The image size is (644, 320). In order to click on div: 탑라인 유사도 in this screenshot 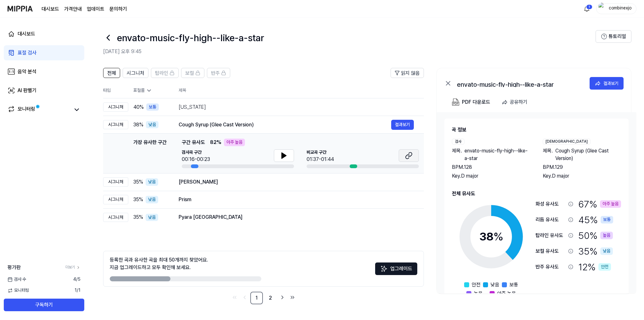, I will do `click(550, 236)`.